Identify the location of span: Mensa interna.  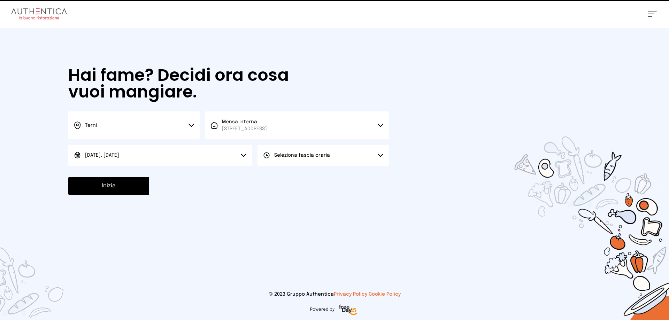
(244, 125).